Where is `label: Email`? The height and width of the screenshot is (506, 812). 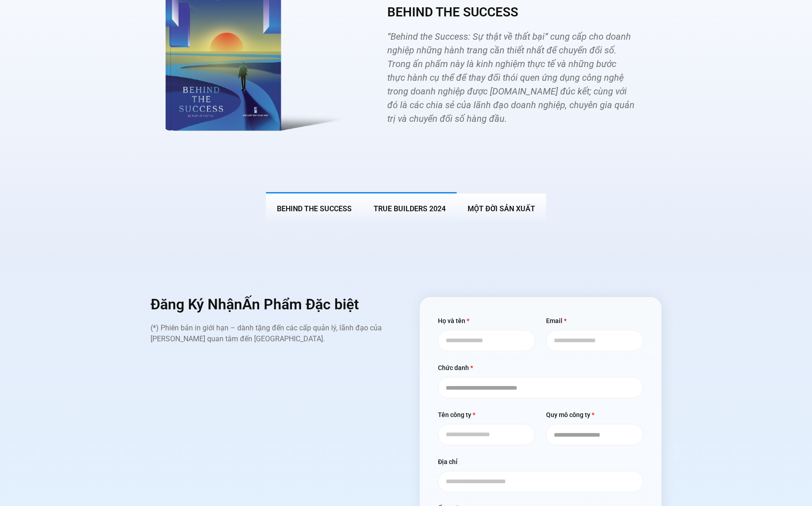 label: Email is located at coordinates (555, 322).